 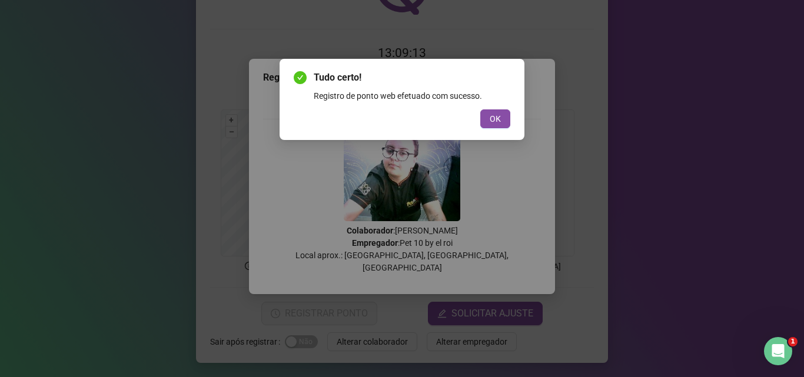 I want to click on span: check-circle, so click(x=300, y=78).